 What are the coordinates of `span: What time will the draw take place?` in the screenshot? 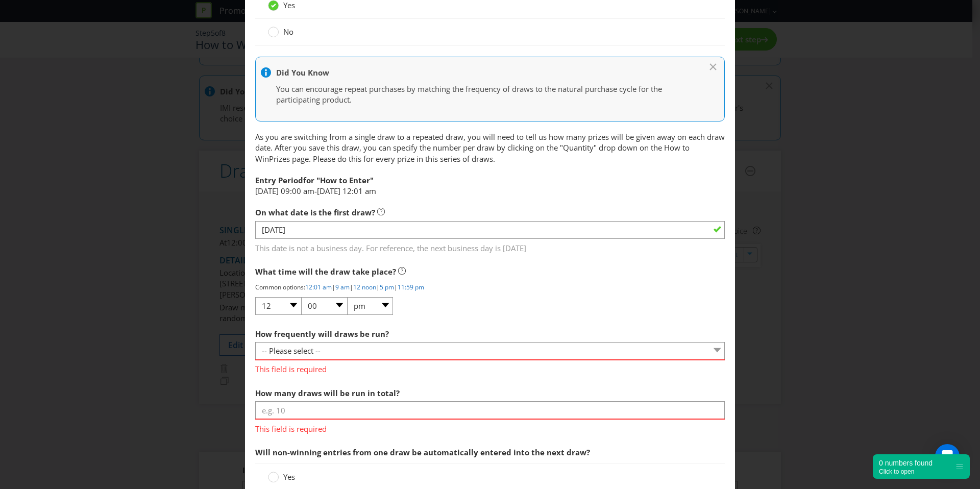 It's located at (325, 271).